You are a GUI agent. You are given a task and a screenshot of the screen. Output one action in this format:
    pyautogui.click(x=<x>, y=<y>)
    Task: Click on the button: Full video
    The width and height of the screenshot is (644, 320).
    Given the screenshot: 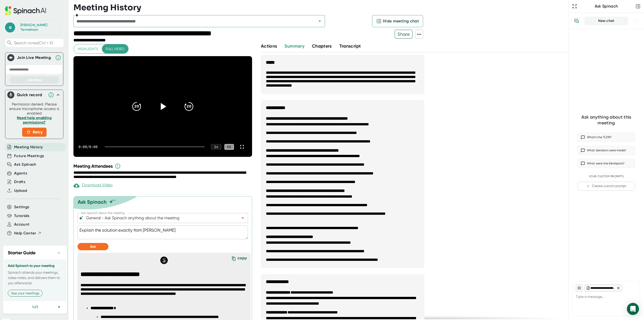 What is the action you would take?
    pyautogui.click(x=115, y=49)
    